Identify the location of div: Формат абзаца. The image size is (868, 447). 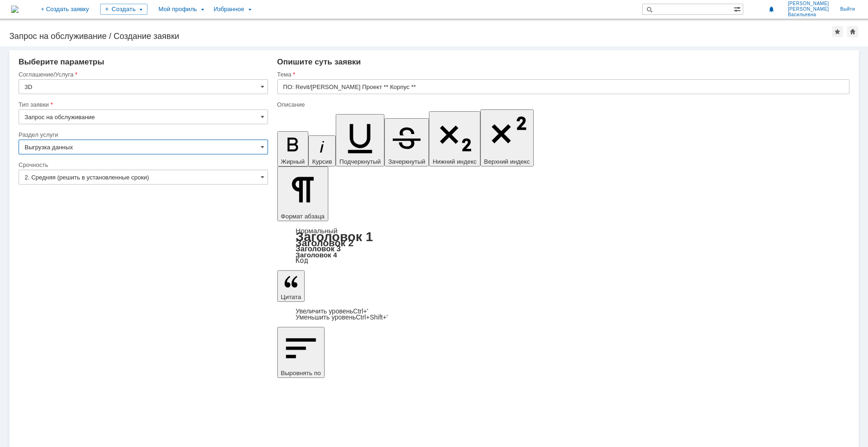
(563, 246).